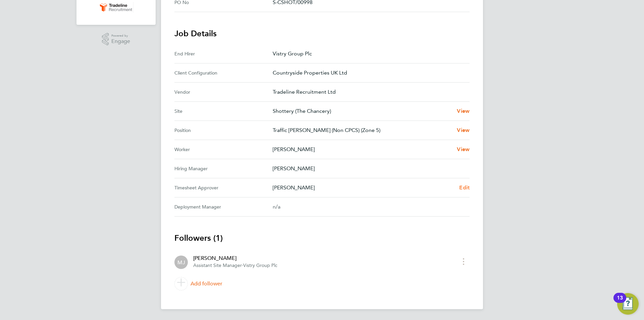 Image resolution: width=644 pixels, height=320 pixels. Describe the element at coordinates (368, 53) in the screenshot. I see `p: Vistry Group Plc` at that location.